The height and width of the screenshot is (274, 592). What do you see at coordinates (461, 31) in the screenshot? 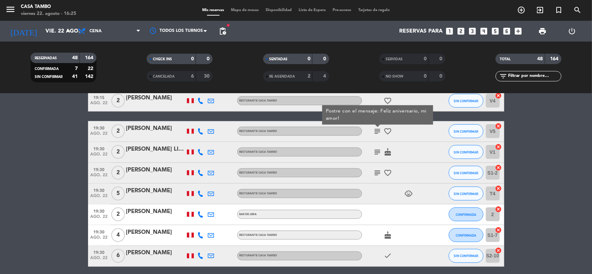
I see `i: looks_two` at bounding box center [461, 31].